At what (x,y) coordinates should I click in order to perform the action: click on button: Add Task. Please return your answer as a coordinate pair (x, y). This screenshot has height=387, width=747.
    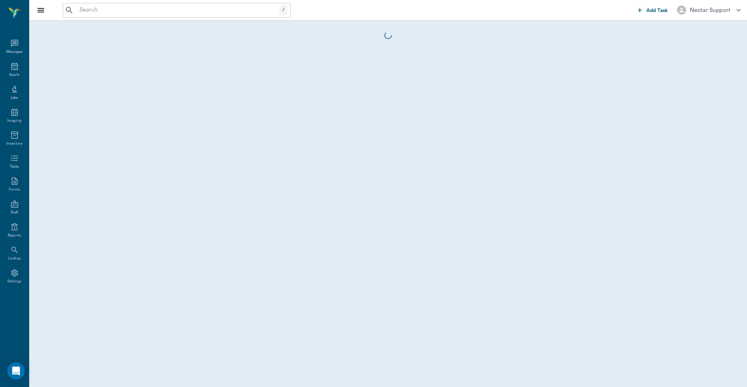
    Looking at the image, I should click on (653, 10).